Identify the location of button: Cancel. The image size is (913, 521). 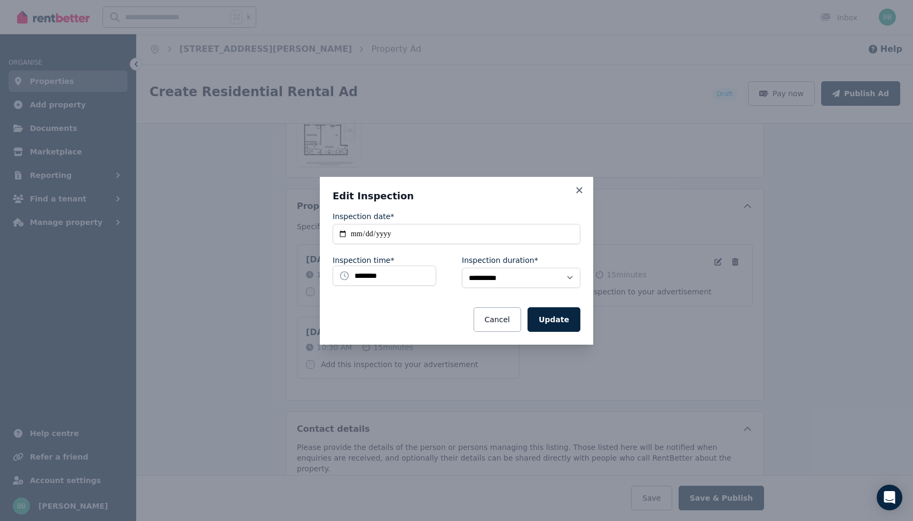
(497, 319).